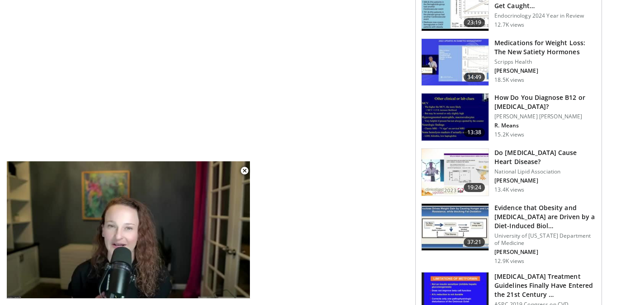 The height and width of the screenshot is (305, 644). Describe the element at coordinates (509, 25) in the screenshot. I see `p: 12.7K views` at that location.